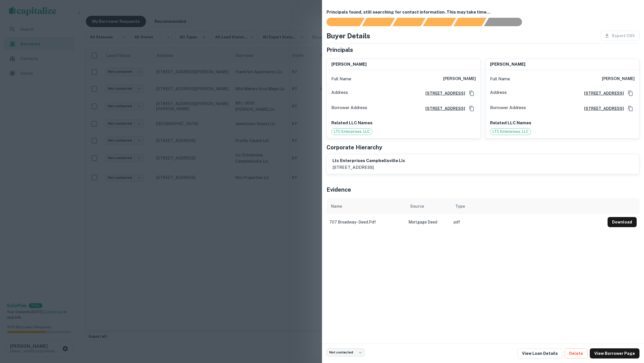 The height and width of the screenshot is (363, 644). I want to click on div: Name, so click(336, 206).